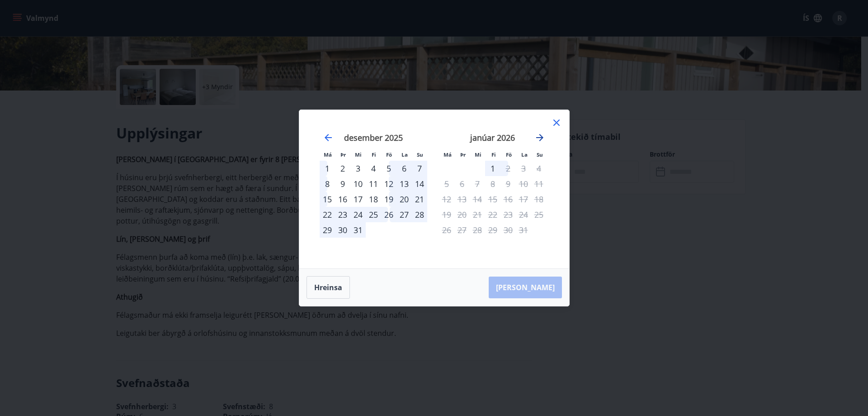 This screenshot has width=868, height=416. What do you see at coordinates (493, 168) in the screenshot?
I see `td: Choose fimmtudagur, 1. janúar 2026 as your check-in date. It’s available.` at bounding box center [493, 168].